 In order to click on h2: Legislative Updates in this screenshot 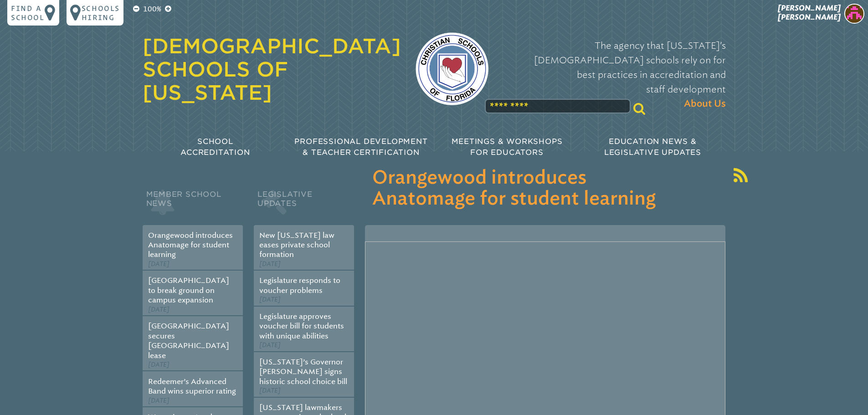, I will do `click(304, 206)`.